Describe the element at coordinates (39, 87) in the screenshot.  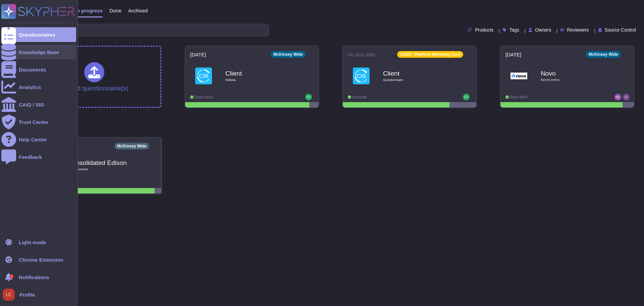
I see `a: Analytics` at that location.